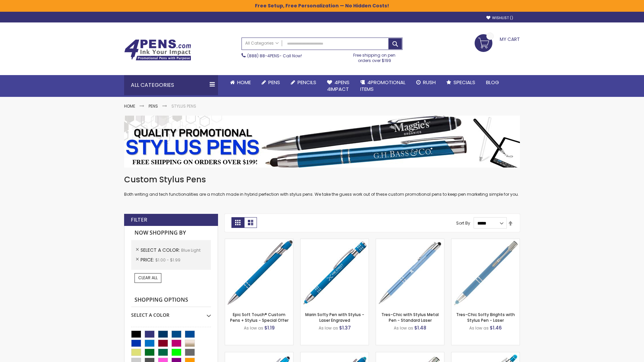 The height and width of the screenshot is (362, 644). I want to click on span: - Call Now!, so click(274, 56).